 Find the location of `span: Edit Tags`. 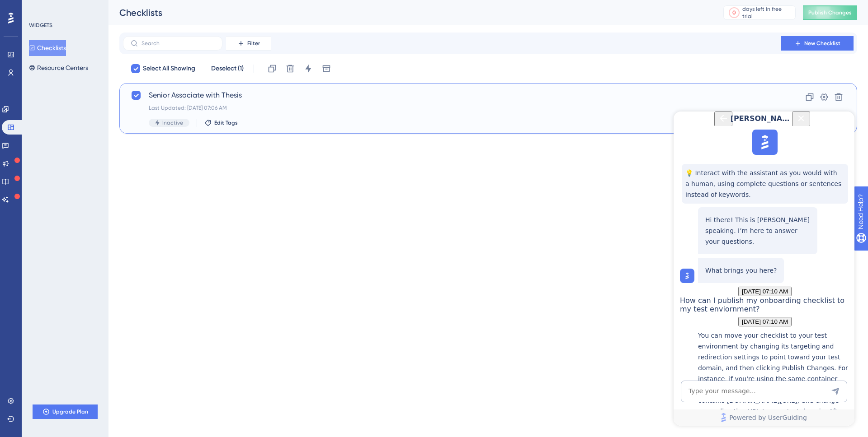

span: Edit Tags is located at coordinates (226, 123).